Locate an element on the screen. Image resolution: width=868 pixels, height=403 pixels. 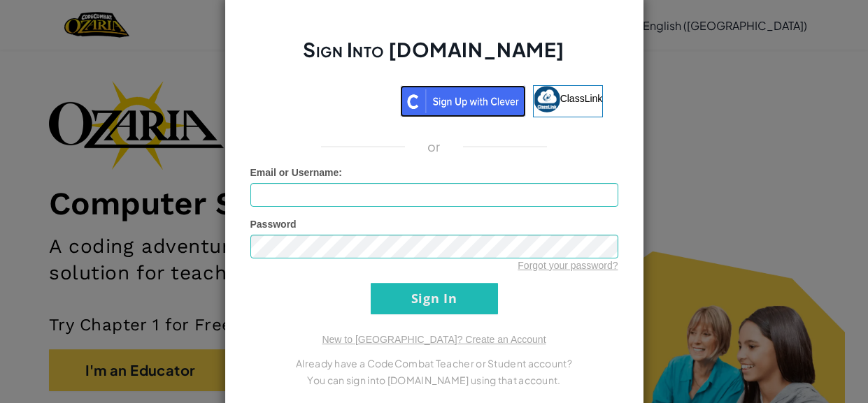
img: clever_sso_button@2x.png is located at coordinates (463, 101).